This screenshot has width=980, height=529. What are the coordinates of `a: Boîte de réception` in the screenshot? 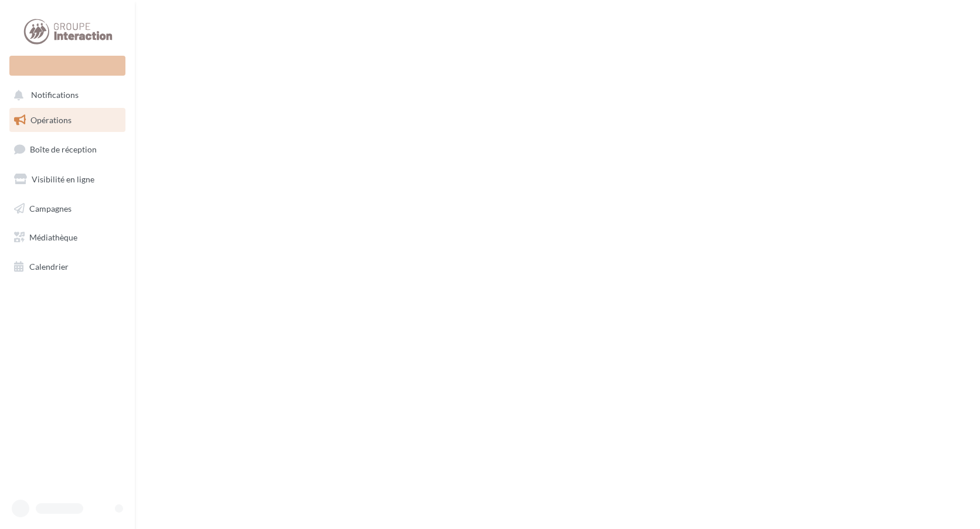 It's located at (68, 149).